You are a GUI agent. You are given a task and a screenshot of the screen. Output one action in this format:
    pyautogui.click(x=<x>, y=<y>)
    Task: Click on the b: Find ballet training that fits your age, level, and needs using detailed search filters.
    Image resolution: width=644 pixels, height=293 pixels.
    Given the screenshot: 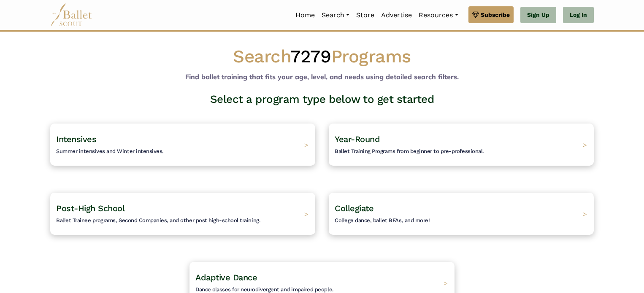 What is the action you would take?
    pyautogui.click(x=322, y=77)
    